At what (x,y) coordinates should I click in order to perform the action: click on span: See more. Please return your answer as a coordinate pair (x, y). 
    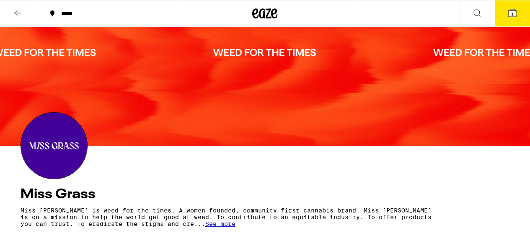
    Looking at the image, I should click on (220, 223).